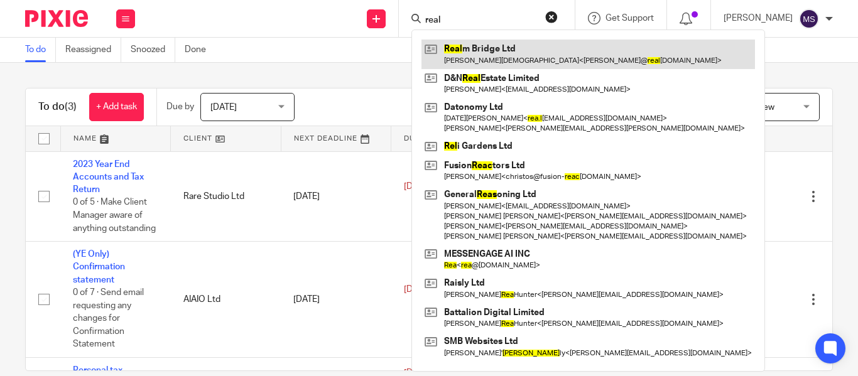 The height and width of the screenshot is (376, 858). Describe the element at coordinates (40, 50) in the screenshot. I see `a: To do` at that location.